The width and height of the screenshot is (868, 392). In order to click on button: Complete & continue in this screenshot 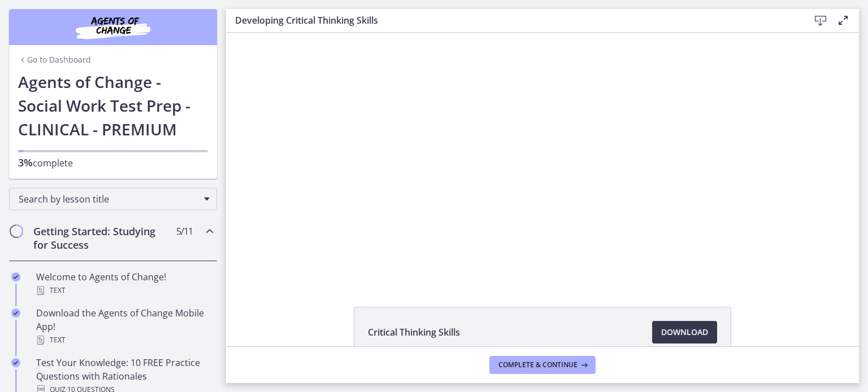, I will do `click(542, 366)`.